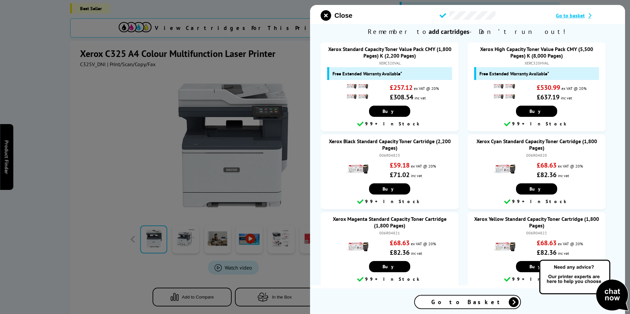 This screenshot has height=314, width=630. I want to click on strong: £59.18, so click(399, 165).